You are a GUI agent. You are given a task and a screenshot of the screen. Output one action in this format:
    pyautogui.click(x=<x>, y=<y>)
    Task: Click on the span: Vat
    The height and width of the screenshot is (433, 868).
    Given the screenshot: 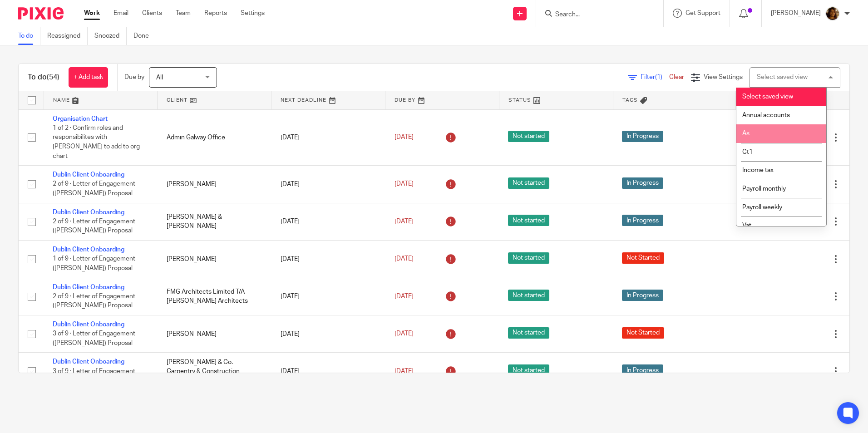 What is the action you would take?
    pyautogui.click(x=747, y=225)
    